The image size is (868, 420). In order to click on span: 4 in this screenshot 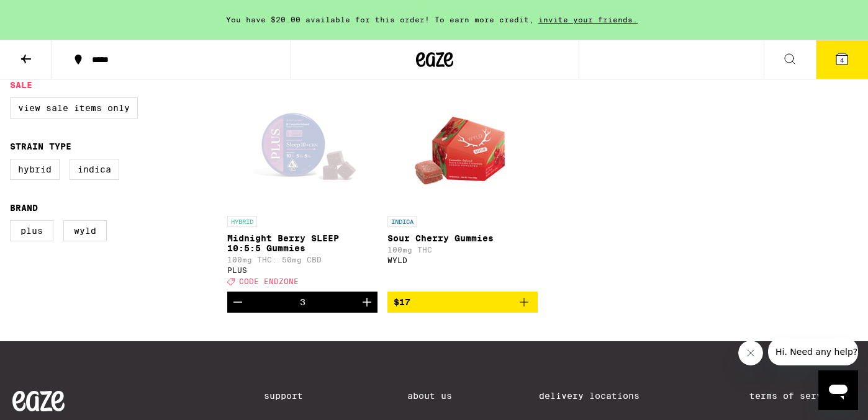, I will do `click(842, 61)`.